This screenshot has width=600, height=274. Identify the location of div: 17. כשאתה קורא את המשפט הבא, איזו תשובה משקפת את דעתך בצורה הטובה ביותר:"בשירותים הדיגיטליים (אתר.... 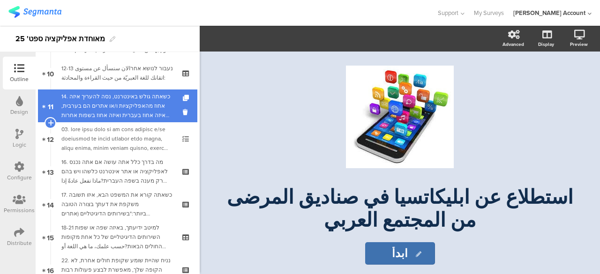
(117, 204).